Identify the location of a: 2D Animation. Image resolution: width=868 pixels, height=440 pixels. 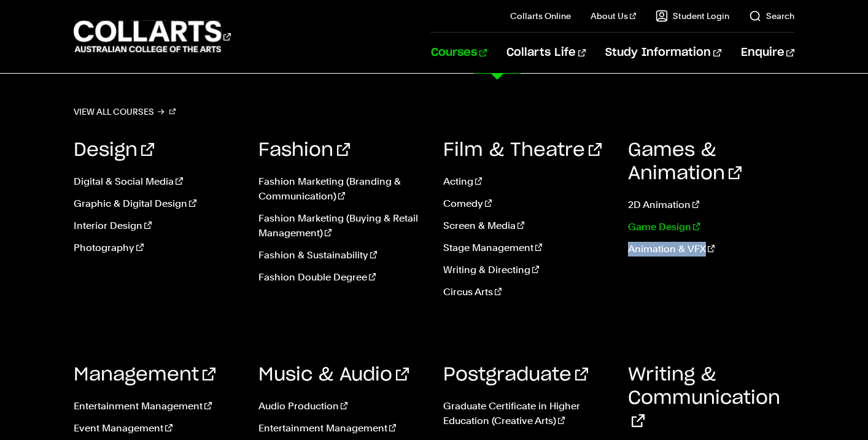
(711, 205).